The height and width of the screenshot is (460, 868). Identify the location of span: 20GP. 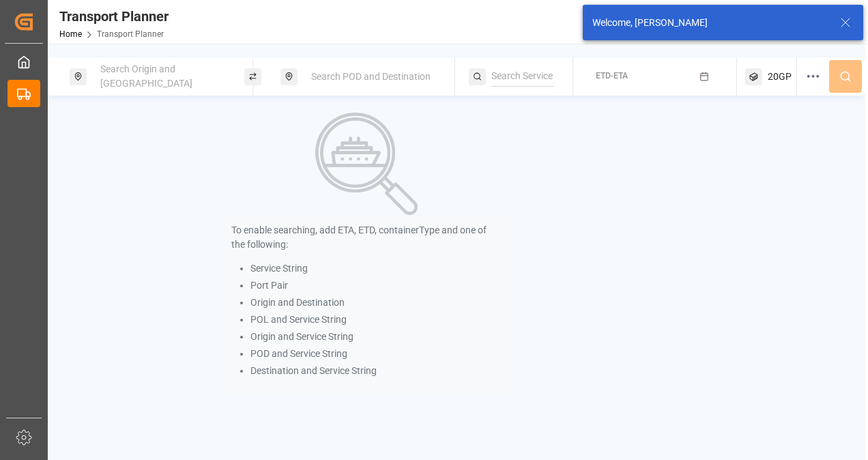
(779, 77).